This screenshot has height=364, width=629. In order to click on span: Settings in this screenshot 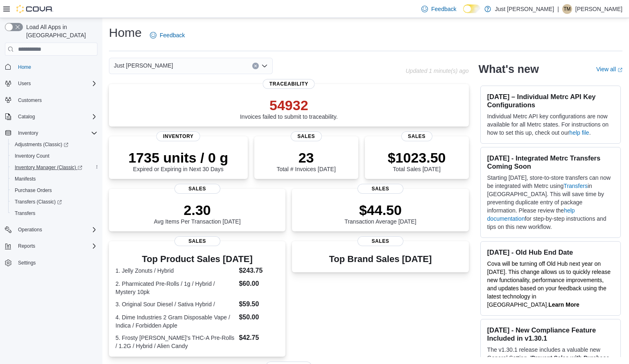, I will do `click(56, 262)`.